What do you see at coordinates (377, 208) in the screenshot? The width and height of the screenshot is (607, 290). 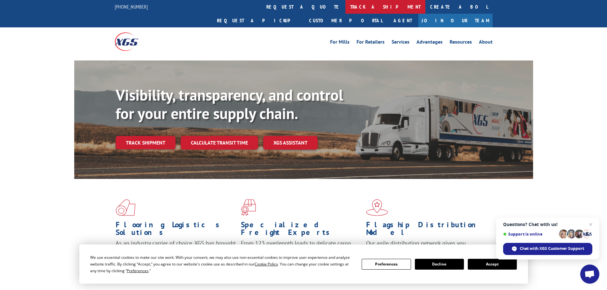 I see `img: xgs-icon-flagship-distribution-model-red` at bounding box center [377, 208].